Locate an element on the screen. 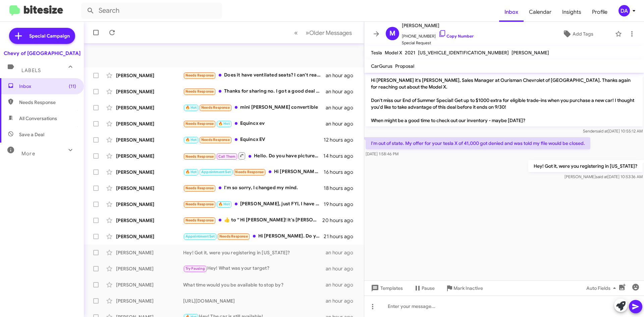 The image size is (644, 317). button: Add Tags is located at coordinates (578, 34).